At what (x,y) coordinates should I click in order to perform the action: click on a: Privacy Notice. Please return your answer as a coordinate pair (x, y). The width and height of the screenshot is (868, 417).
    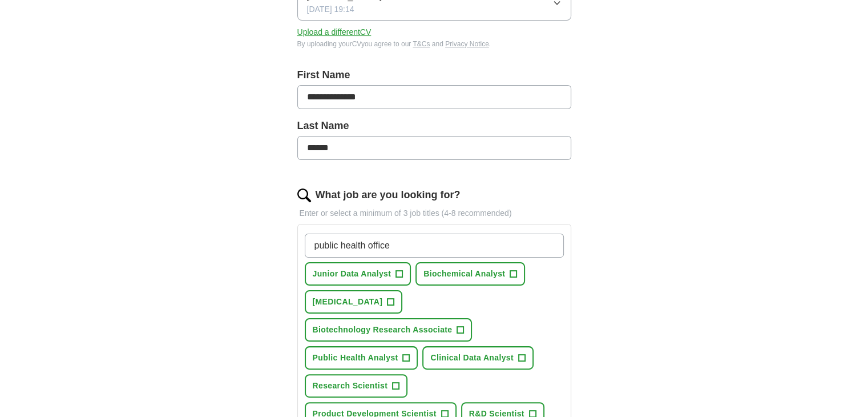
    Looking at the image, I should click on (467, 44).